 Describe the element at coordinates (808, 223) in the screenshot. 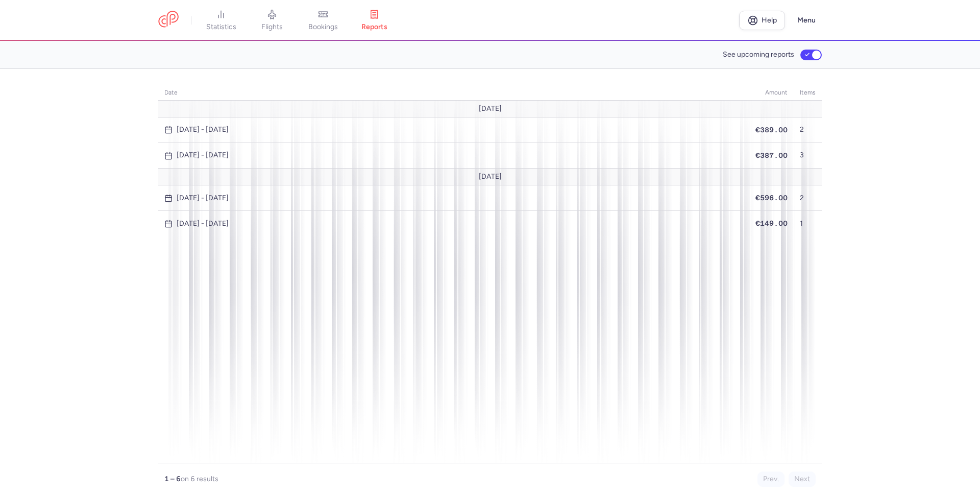

I see `td: 1` at that location.